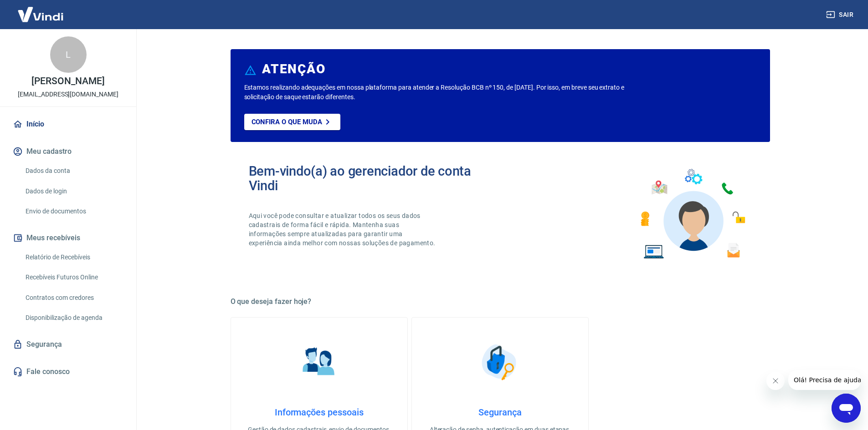 The width and height of the screenshot is (868, 430). I want to click on a: Confira o que muda, so click(292, 122).